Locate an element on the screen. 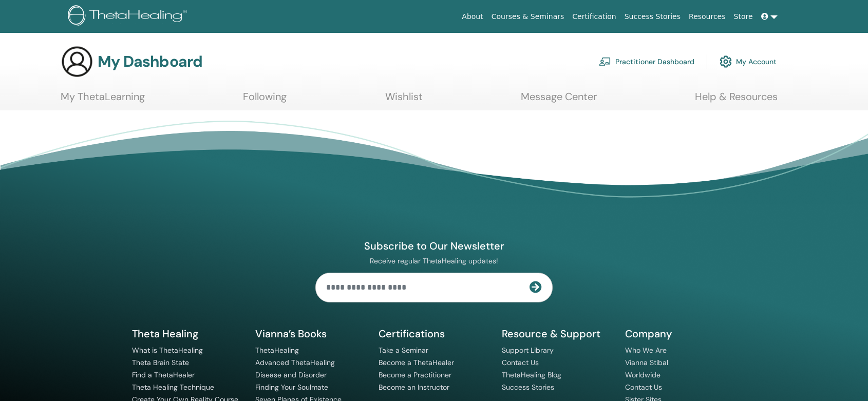  img: generic-user-icon.jpg is located at coordinates (77, 61).